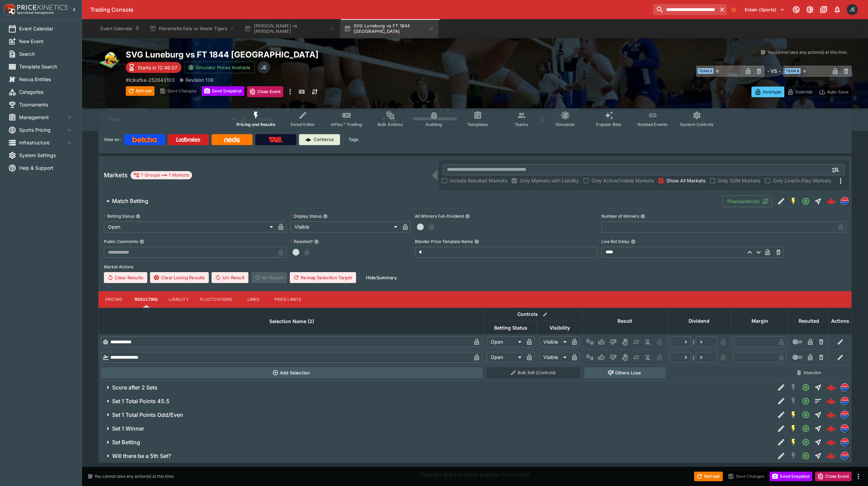  Describe the element at coordinates (119, 216) in the screenshot. I see `p: Betting Status` at that location.